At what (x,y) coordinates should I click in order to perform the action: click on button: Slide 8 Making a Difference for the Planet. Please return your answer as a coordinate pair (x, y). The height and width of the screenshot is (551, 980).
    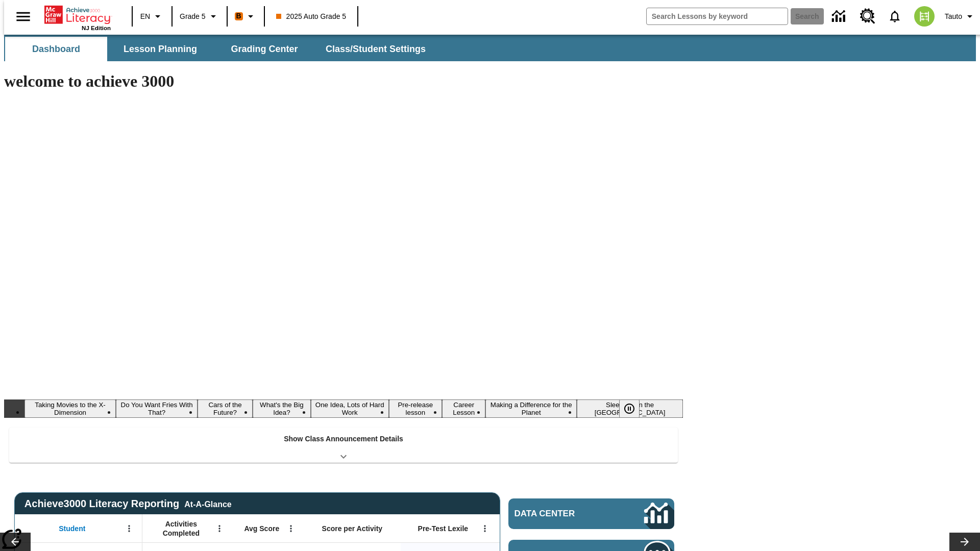
    Looking at the image, I should click on (531, 409).